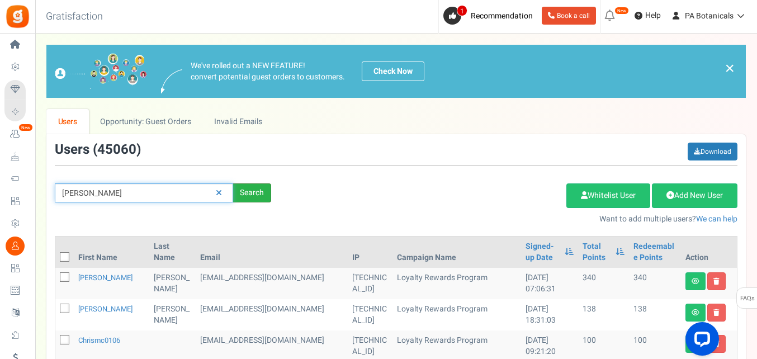 The width and height of the screenshot is (757, 359). I want to click on th: Campaign Name, so click(457, 252).